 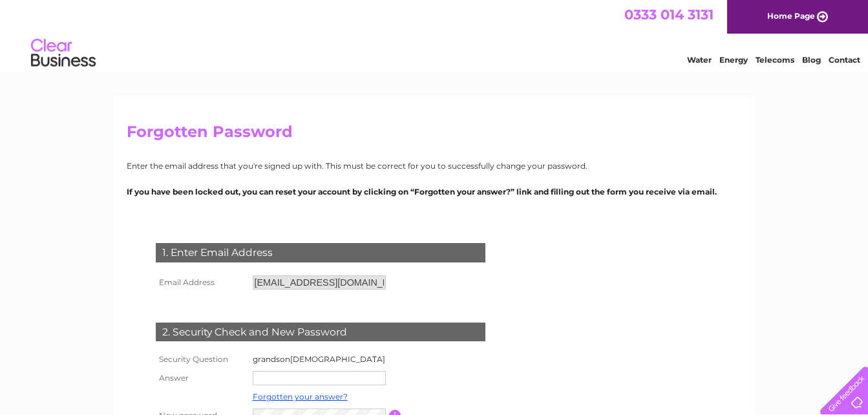 What do you see at coordinates (775, 60) in the screenshot?
I see `a: Telecoms` at bounding box center [775, 60].